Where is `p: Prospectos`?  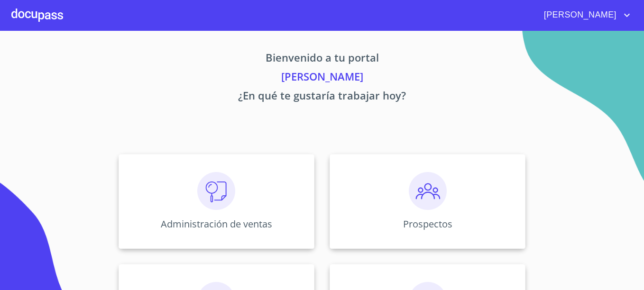 p: Prospectos is located at coordinates (427, 224).